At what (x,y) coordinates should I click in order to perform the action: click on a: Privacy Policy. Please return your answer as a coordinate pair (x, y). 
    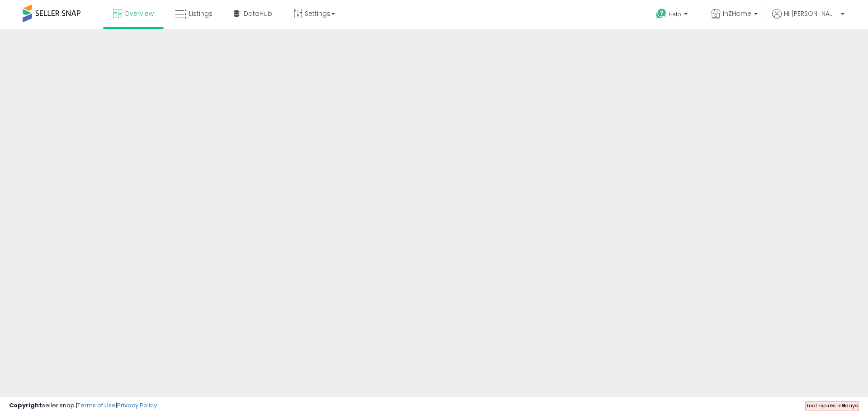
    Looking at the image, I should click on (137, 405).